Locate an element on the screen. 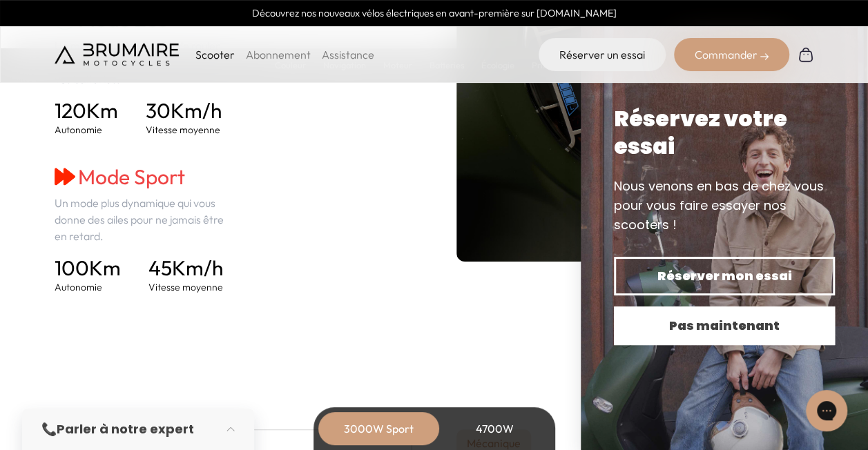 This screenshot has width=868, height=450. a: Réserver un essai is located at coordinates (602, 55).